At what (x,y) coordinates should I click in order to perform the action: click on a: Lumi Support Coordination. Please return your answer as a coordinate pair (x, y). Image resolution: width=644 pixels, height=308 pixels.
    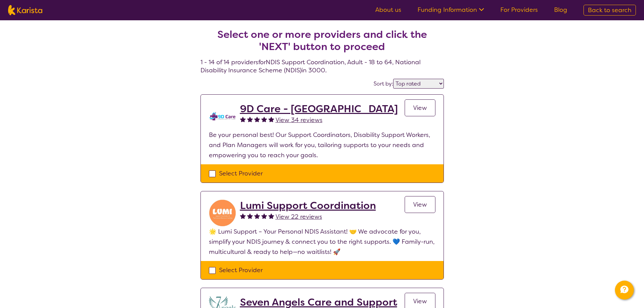
    Looking at the image, I should click on (308, 206).